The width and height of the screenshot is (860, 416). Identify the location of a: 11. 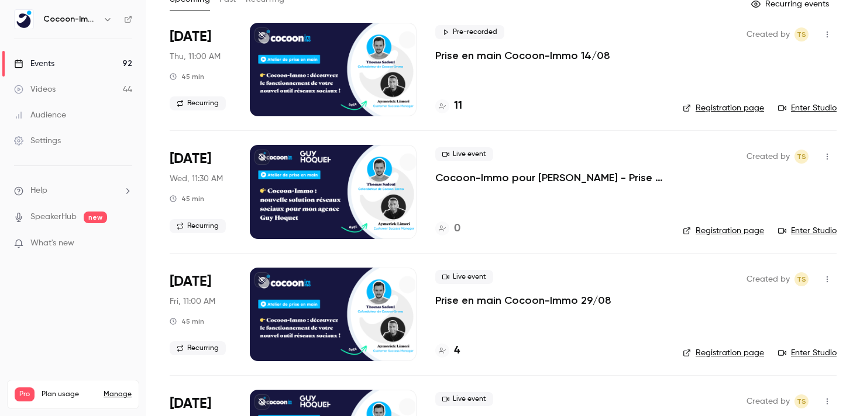
(449, 106).